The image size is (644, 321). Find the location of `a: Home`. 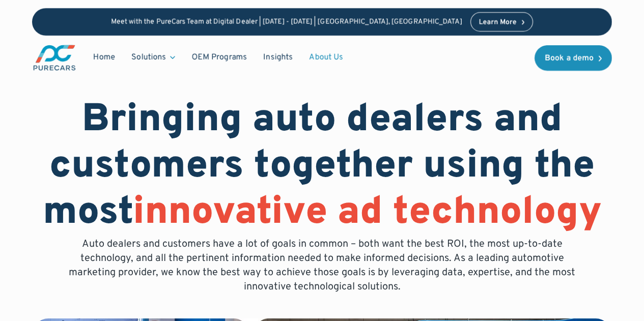

a: Home is located at coordinates (103, 58).